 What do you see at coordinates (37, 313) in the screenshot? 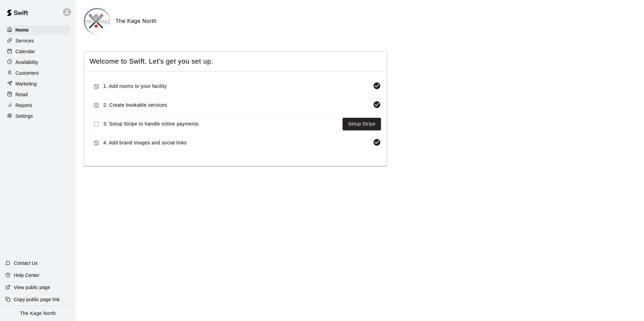
I see `p: The Kage North` at bounding box center [37, 313].